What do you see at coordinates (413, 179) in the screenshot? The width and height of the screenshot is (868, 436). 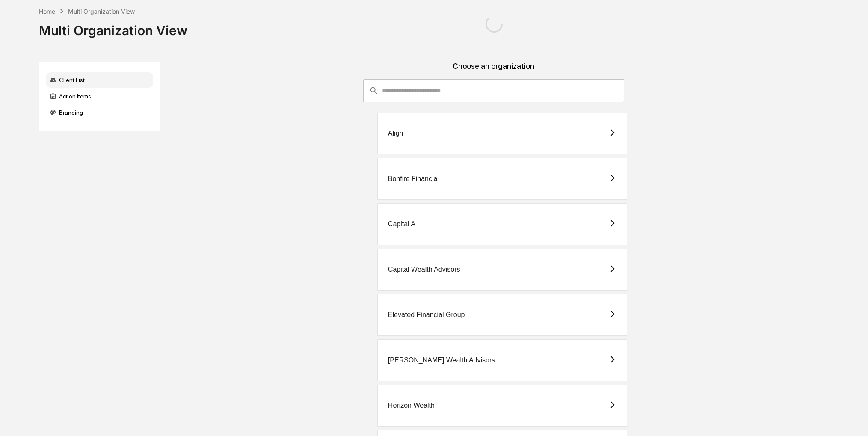 I see `div: Bonfire Financial` at bounding box center [413, 179].